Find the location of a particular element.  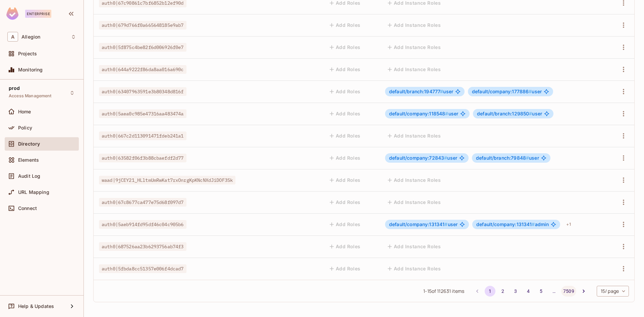

span: default/branch:79848 is located at coordinates (503, 158).